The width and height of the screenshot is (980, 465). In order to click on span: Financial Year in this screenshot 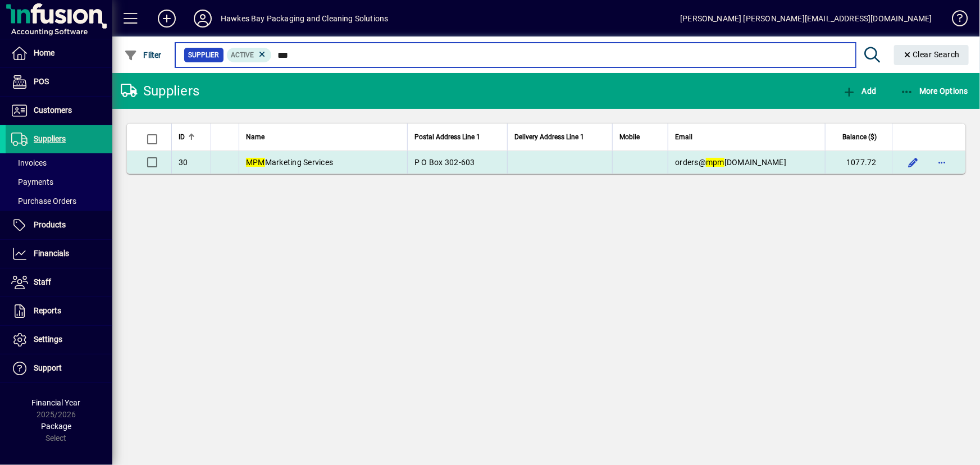, I will do `click(56, 402)`.